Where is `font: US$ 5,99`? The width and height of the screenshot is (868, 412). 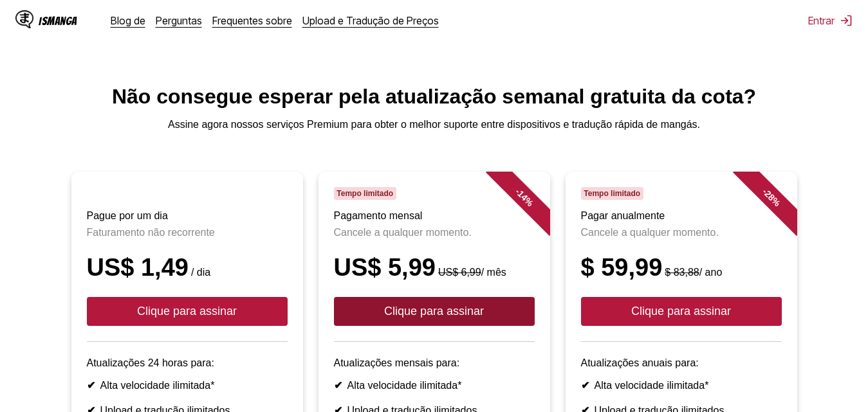
font: US$ 5,99 is located at coordinates (385, 267).